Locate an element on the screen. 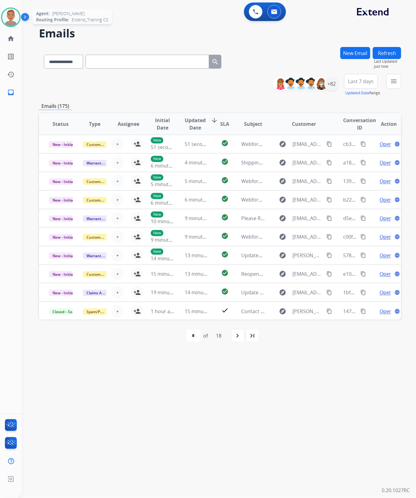 The height and width of the screenshot is (498, 416). span: 5 minutes ago is located at coordinates (201, 181).